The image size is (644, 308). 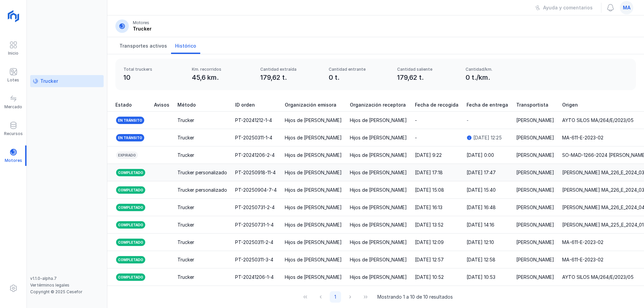 I want to click on div: Cantidad/km., so click(x=496, y=69).